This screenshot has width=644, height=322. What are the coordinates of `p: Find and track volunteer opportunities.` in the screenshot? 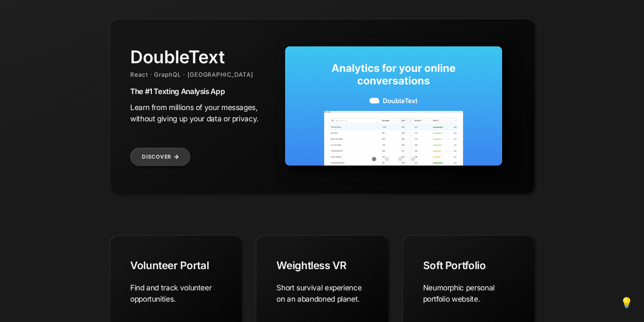 It's located at (175, 293).